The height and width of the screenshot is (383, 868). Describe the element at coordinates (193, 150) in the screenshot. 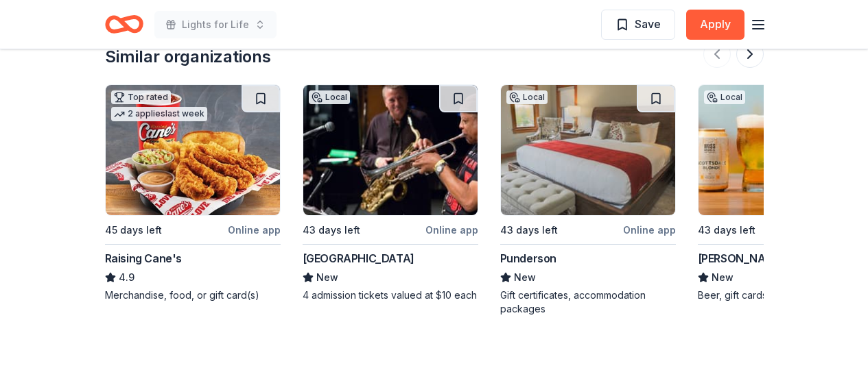

I see `img: Image for Raising Cane's` at that location.